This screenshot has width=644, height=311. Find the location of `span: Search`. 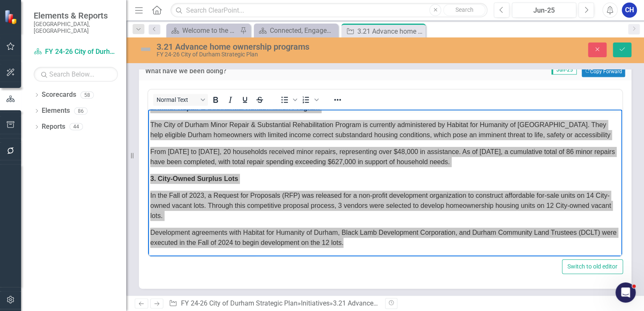

span: Search is located at coordinates (464, 10).